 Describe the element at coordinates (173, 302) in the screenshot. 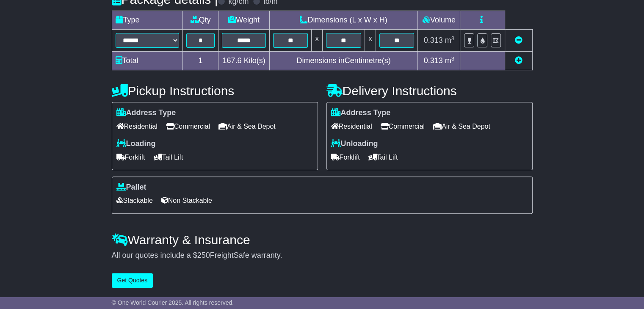

I see `span: © One World Courier 2025. All rights reserved.` at that location.